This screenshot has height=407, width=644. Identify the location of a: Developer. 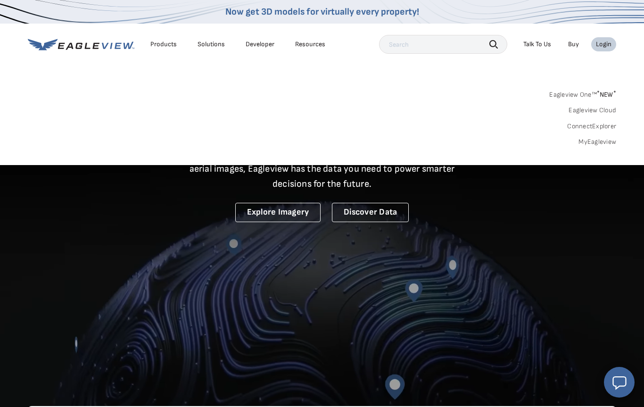
(260, 44).